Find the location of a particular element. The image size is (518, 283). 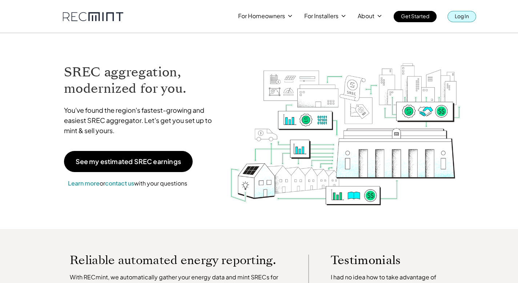

p: or with your questions is located at coordinates (128, 183).